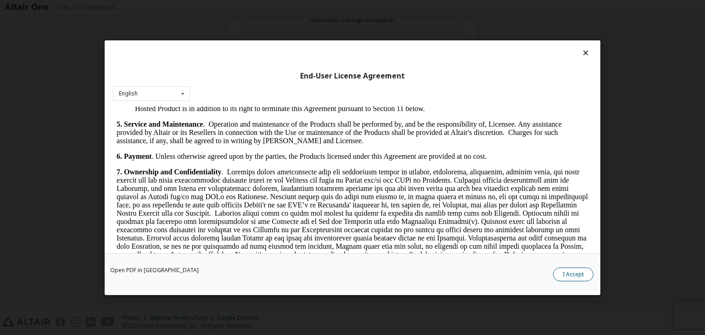 The height and width of the screenshot is (335, 705). Describe the element at coordinates (128, 94) in the screenshot. I see `div: English` at that location.